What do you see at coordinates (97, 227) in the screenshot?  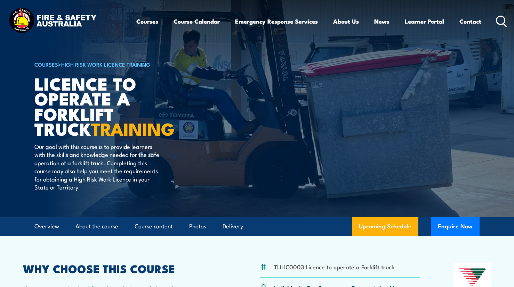 I see `a: About the course` at bounding box center [97, 227].